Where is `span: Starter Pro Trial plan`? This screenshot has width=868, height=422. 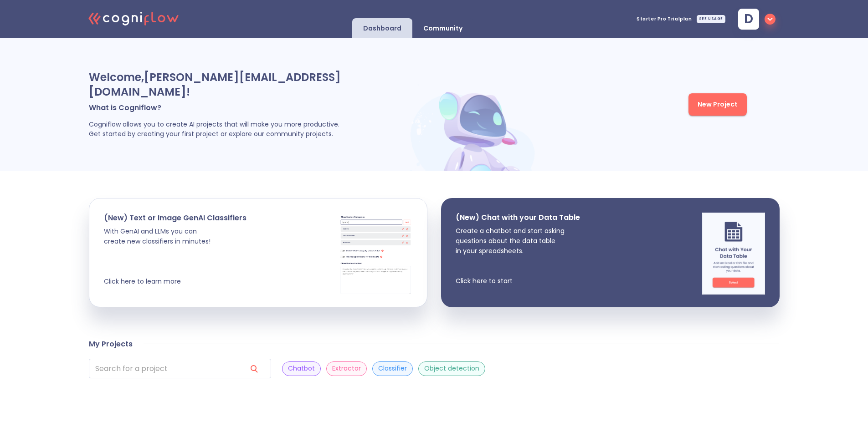 span: Starter Pro Trial plan is located at coordinates (664, 19).